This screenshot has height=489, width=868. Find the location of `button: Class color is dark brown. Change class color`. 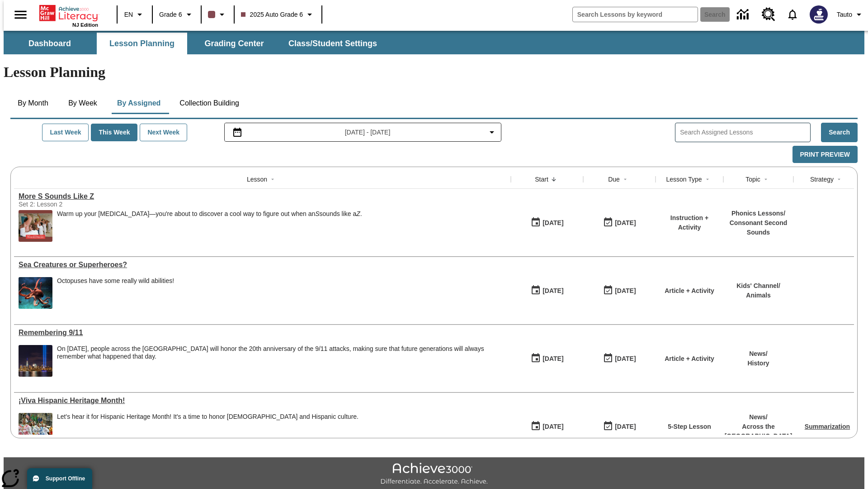

button: Class color is dark brown. Change class color is located at coordinates (218, 14).